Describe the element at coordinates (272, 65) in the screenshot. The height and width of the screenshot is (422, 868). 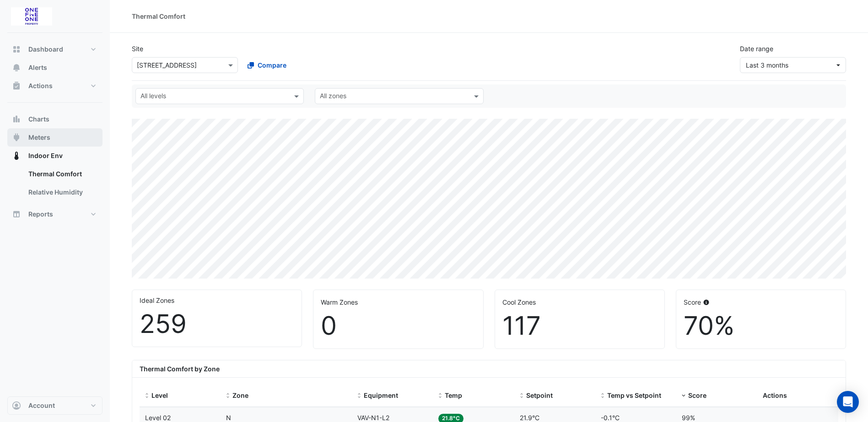
I see `span: Compare` at that location.